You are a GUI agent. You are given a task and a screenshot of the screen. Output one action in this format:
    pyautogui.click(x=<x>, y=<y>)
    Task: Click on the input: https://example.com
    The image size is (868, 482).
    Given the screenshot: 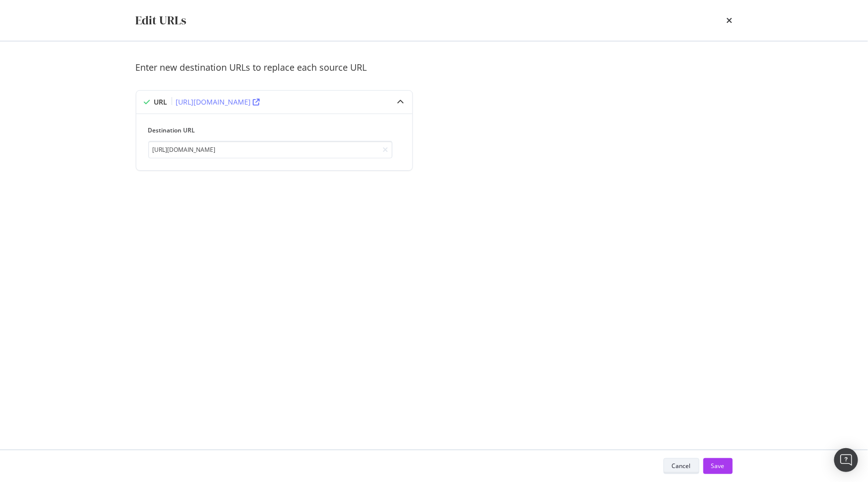 What is the action you would take?
    pyautogui.click(x=270, y=149)
    